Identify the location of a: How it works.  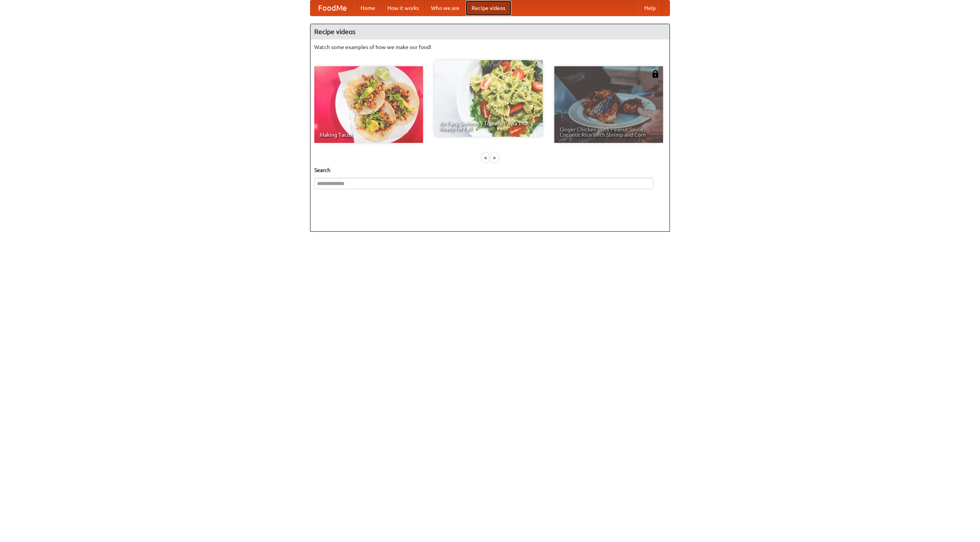
(403, 8).